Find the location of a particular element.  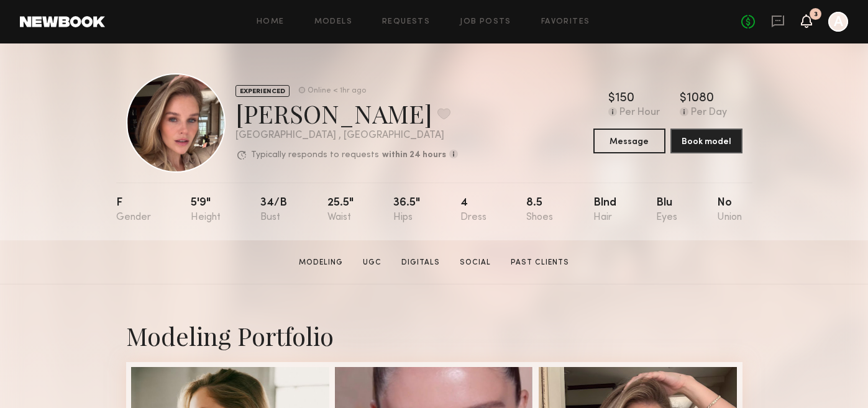

div: Modeling Portfolio is located at coordinates (434, 336).